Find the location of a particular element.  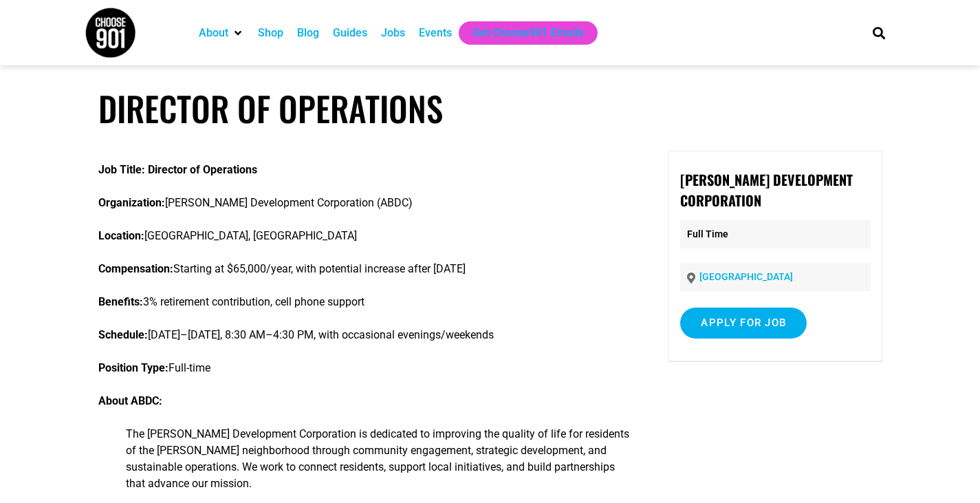

p: Full Time is located at coordinates (776, 234).